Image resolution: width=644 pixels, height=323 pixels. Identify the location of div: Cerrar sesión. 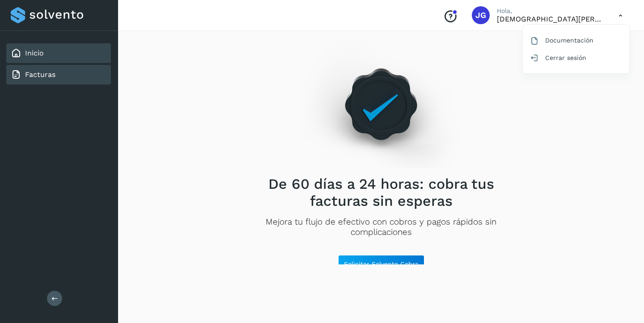
(576, 58).